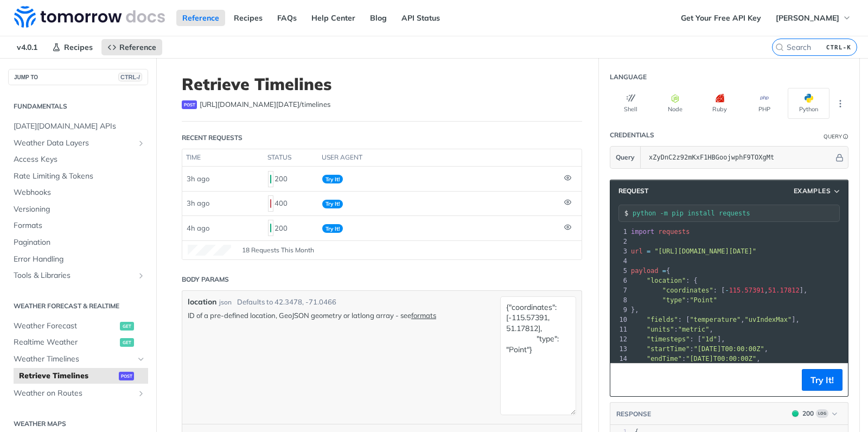  I want to click on a: Error Handling, so click(78, 259).